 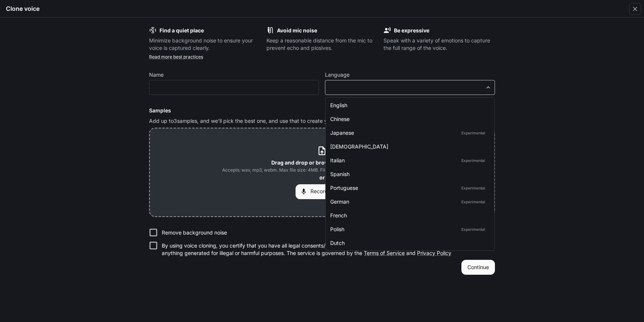 What do you see at coordinates (409, 132) in the screenshot?
I see `div: Japanese` at bounding box center [409, 132].